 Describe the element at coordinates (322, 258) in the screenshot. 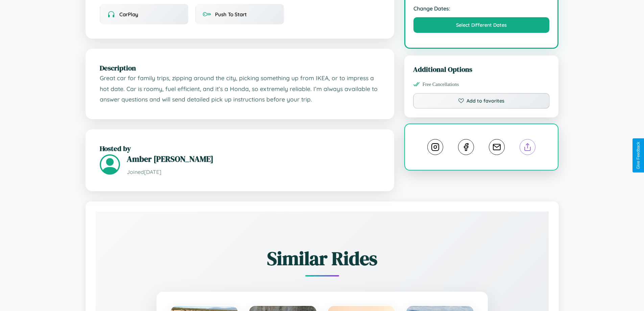

I see `h2: Similar Rides` at that location.